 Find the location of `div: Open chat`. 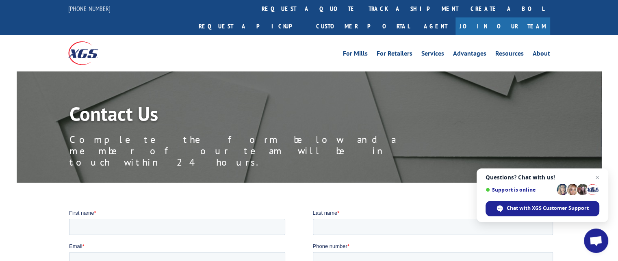

div: Open chat is located at coordinates (596, 241).